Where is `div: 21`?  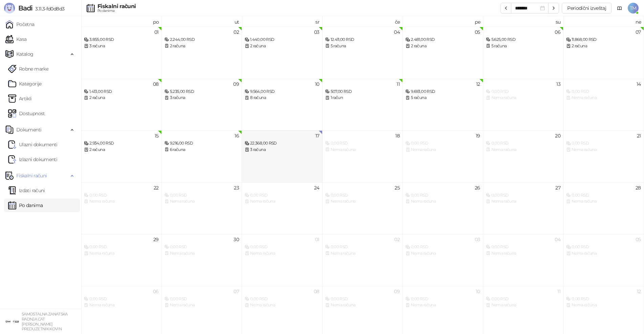
div: 21 is located at coordinates (639, 136).